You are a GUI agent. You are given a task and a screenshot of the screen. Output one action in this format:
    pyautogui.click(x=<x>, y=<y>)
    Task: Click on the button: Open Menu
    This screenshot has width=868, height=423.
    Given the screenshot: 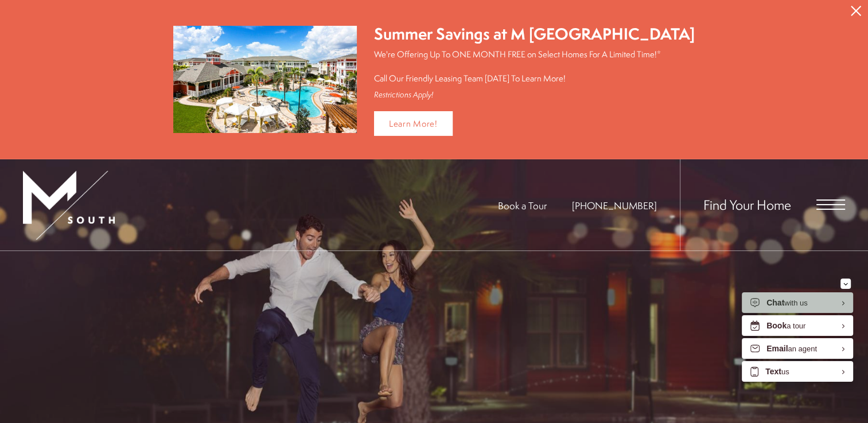 What is the action you would take?
    pyautogui.click(x=830, y=205)
    